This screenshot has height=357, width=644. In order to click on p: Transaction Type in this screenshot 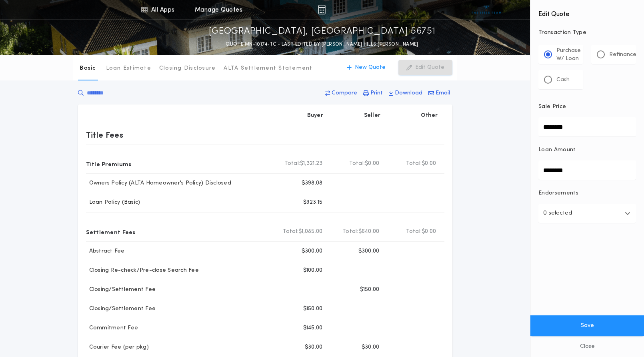, I will do `click(587, 33)`.